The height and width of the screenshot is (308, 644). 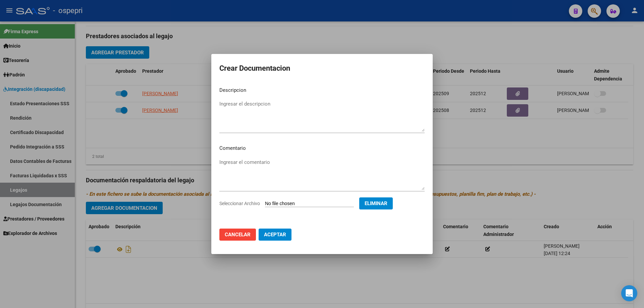 I want to click on button: Eliminar, so click(x=376, y=203).